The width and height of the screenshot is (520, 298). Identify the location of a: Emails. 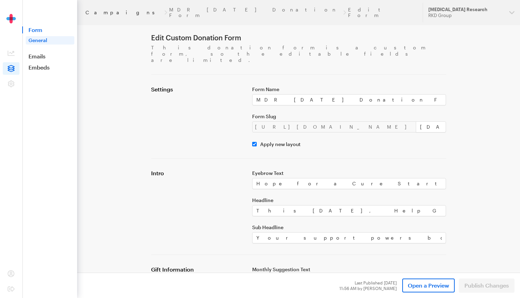
(50, 56).